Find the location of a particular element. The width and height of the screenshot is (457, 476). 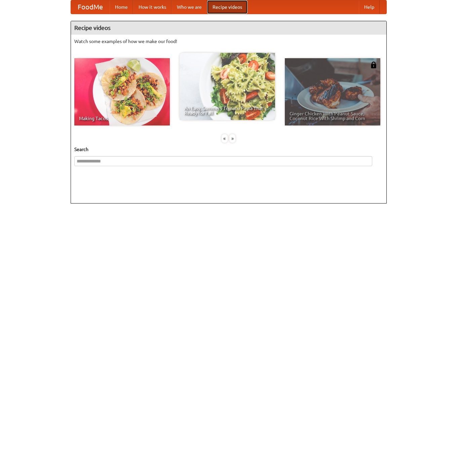

a: FoodMe is located at coordinates (90, 7).